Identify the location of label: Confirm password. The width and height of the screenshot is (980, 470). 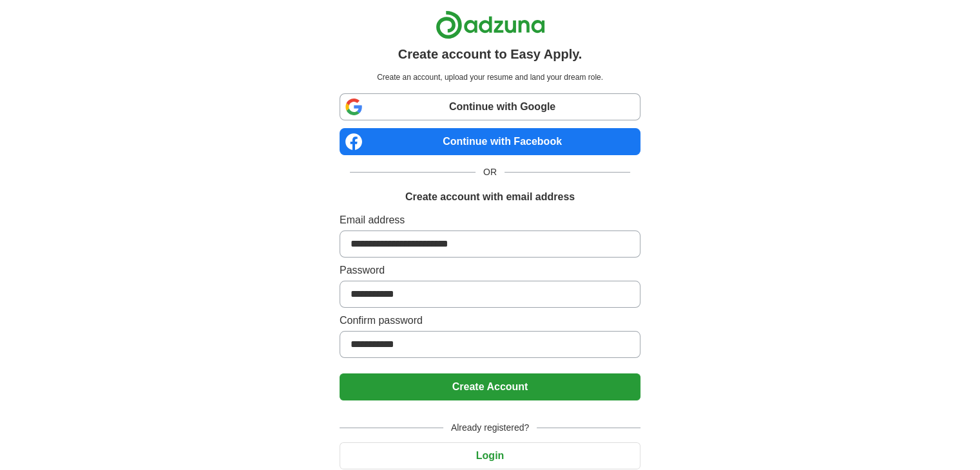
(490, 321).